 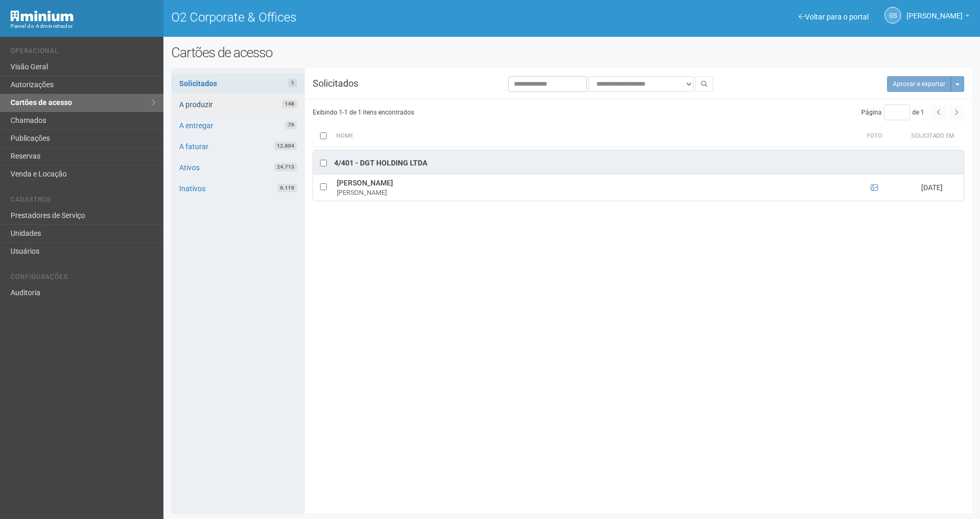 I want to click on span: Página de 1, so click(x=893, y=112).